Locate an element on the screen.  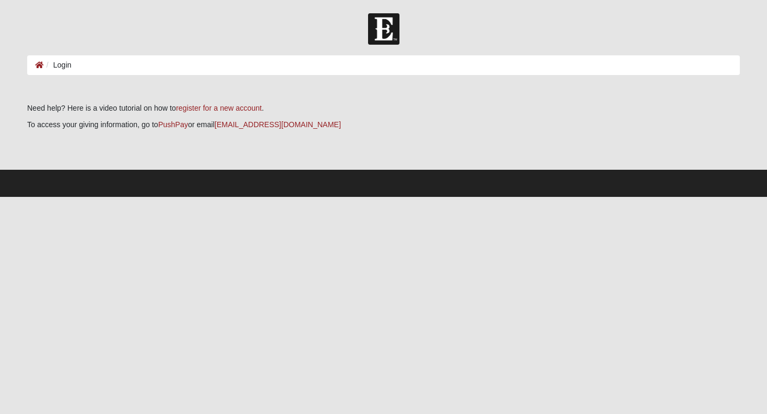
a: register for a new account is located at coordinates (218, 108).